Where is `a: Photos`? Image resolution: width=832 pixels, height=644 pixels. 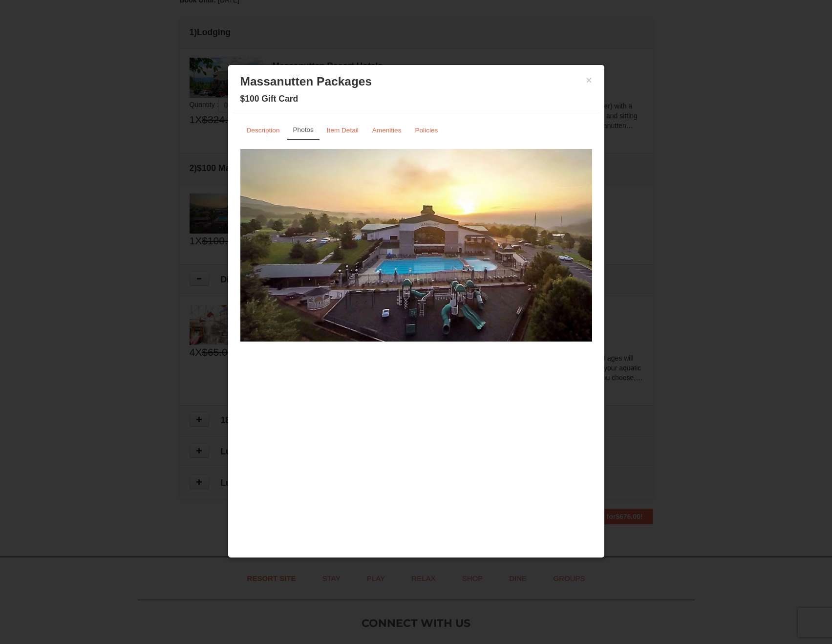 a: Photos is located at coordinates (304, 130).